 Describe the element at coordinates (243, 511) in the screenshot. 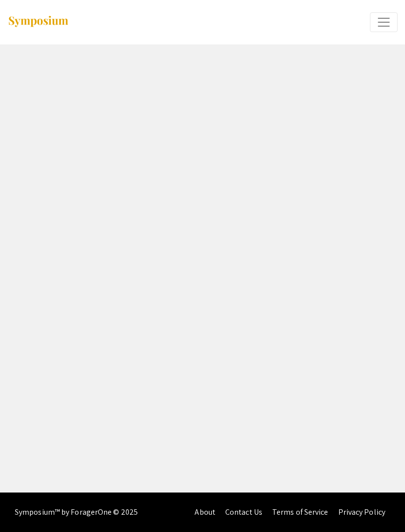

I see `a: Contact Us` at that location.